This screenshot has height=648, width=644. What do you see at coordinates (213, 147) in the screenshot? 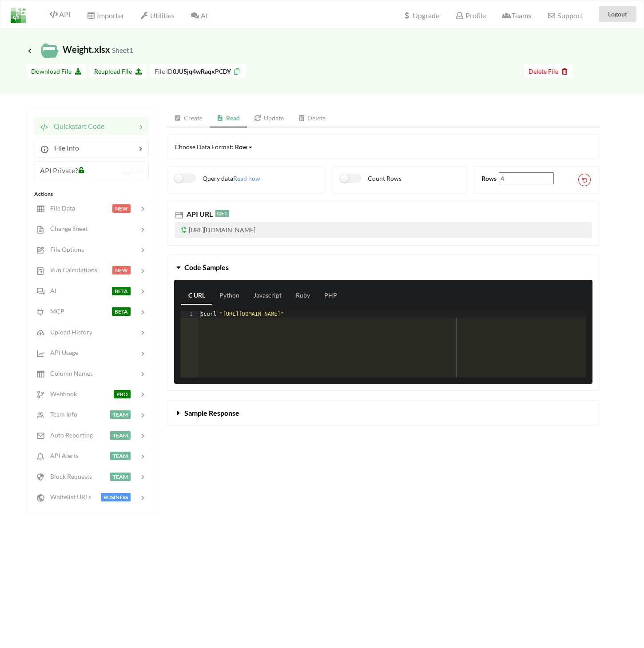
I see `span: Choose Data Format:` at bounding box center [213, 147].